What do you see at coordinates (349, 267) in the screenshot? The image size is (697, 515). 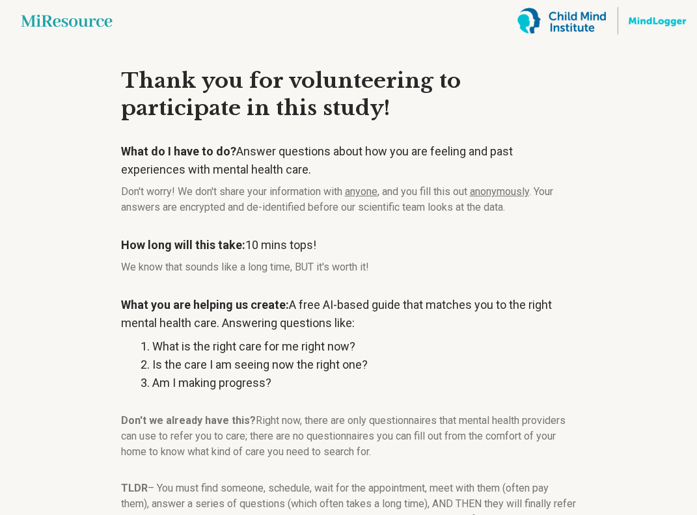 I see `p: We know that sounds like a long time, BUT it's worth it!` at bounding box center [349, 267].